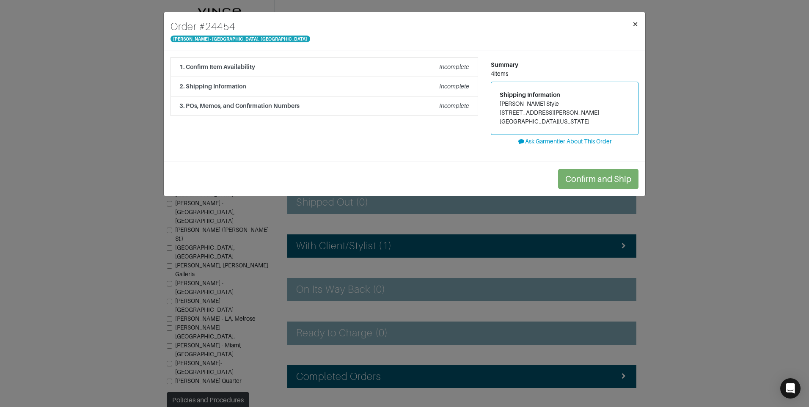 The height and width of the screenshot is (407, 809). What do you see at coordinates (565, 141) in the screenshot?
I see `button: Ask Garmentier About This Order` at bounding box center [565, 141].